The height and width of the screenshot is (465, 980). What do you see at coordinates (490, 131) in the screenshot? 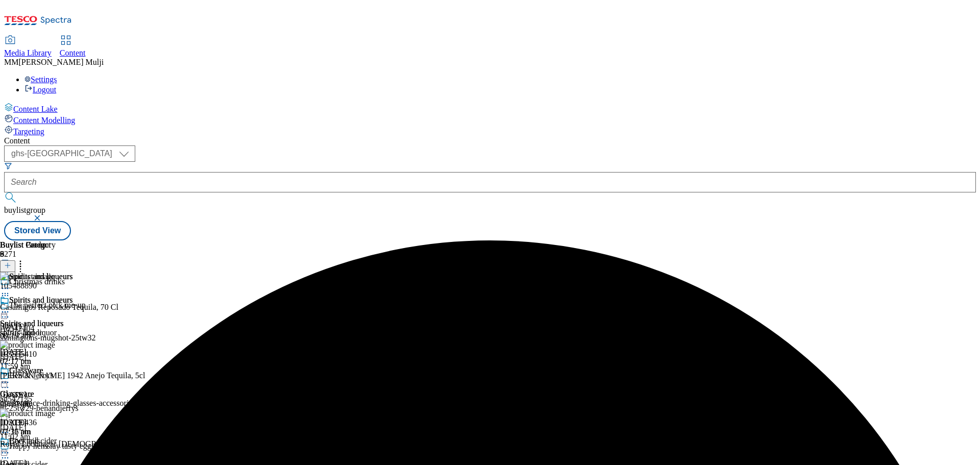
I see `a: Targeting` at bounding box center [490, 131].